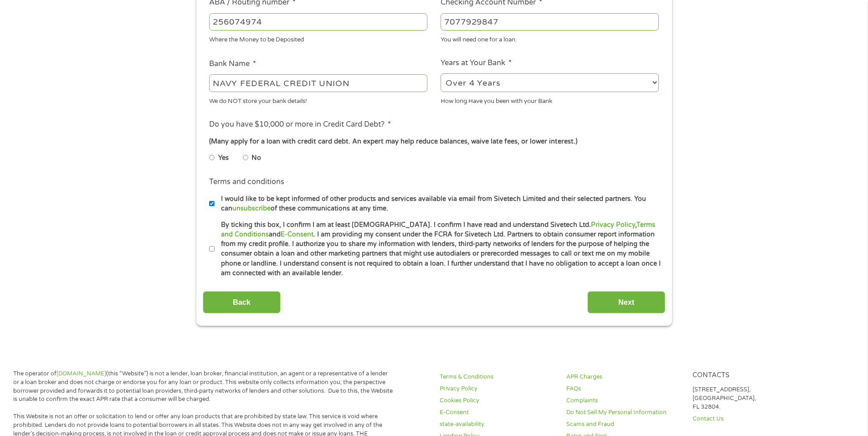 This screenshot has height=436, width=868. What do you see at coordinates (624, 377) in the screenshot?
I see `a: APR Charges` at bounding box center [624, 377].